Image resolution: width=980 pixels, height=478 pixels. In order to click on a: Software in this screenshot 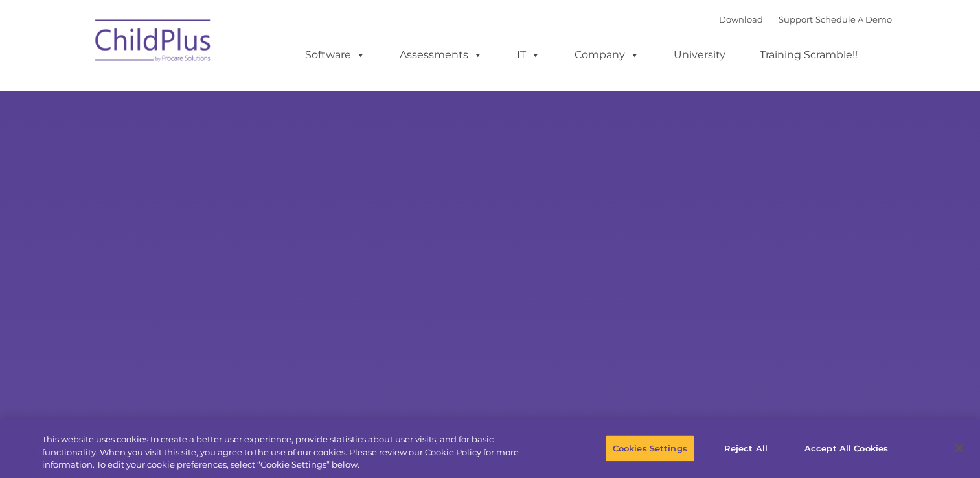, I will do `click(334, 55)`.